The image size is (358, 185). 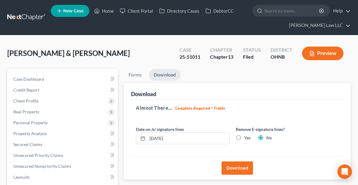 I want to click on a: Directory Cases, so click(x=179, y=11).